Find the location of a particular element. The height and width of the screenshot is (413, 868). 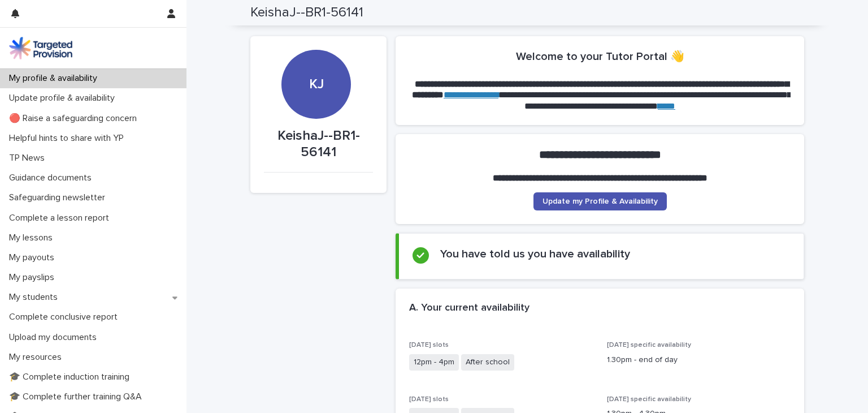

p: 🔴 Raise a safeguarding concern is located at coordinates (75, 118).